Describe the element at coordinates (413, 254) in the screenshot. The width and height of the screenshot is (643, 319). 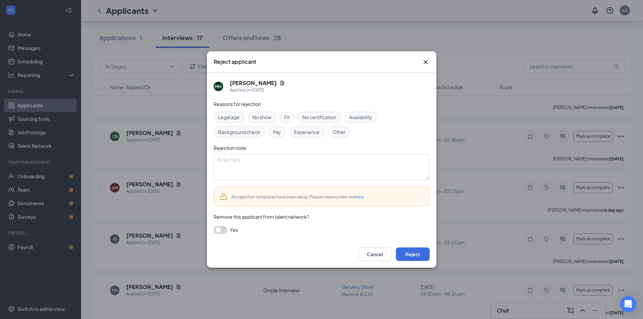
I see `button: Reject` at that location.